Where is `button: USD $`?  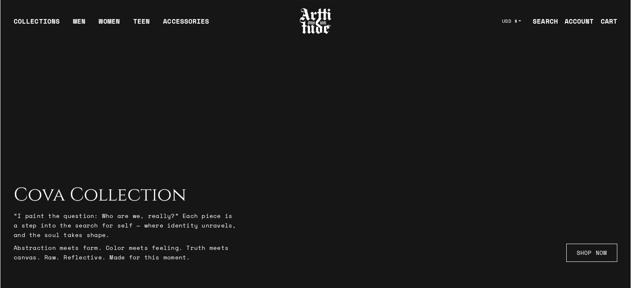 button: USD $ is located at coordinates (512, 21).